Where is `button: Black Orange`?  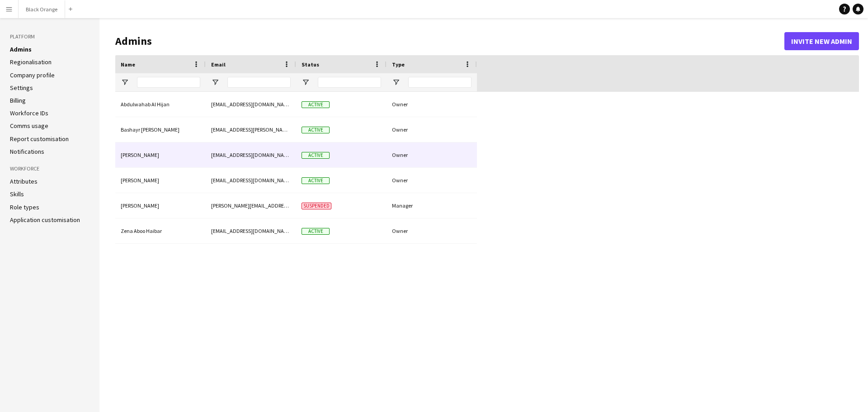
button: Black Orange is located at coordinates (42, 9).